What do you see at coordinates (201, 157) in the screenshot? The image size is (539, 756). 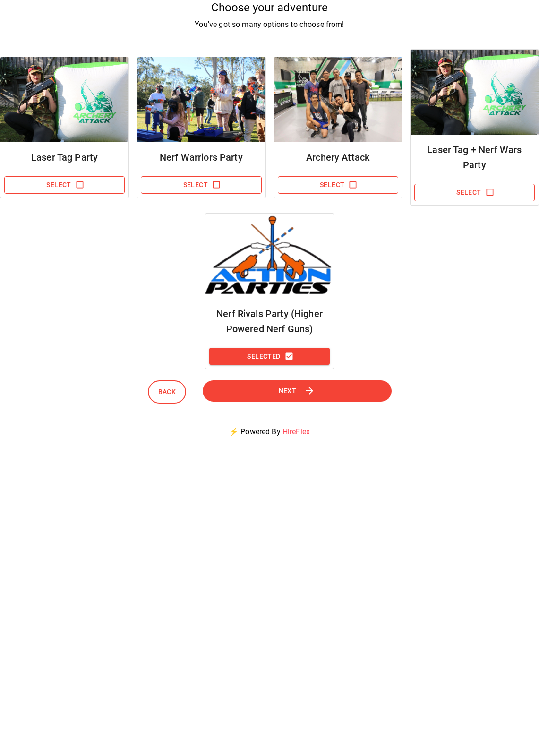 I see `h6: Nerf Warriors Party` at bounding box center [201, 157].